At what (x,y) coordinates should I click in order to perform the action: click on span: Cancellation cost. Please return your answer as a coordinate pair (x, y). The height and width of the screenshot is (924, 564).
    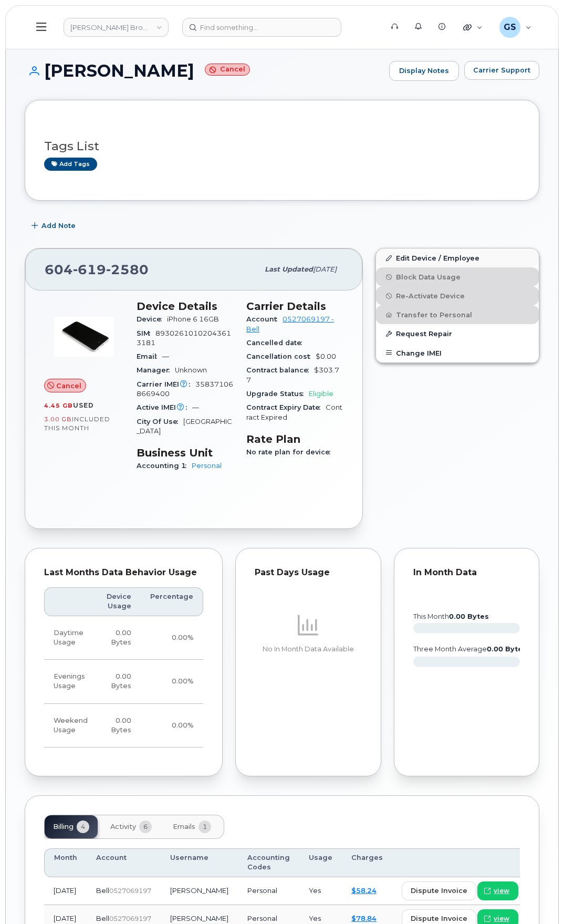
    Looking at the image, I should click on (281, 356).